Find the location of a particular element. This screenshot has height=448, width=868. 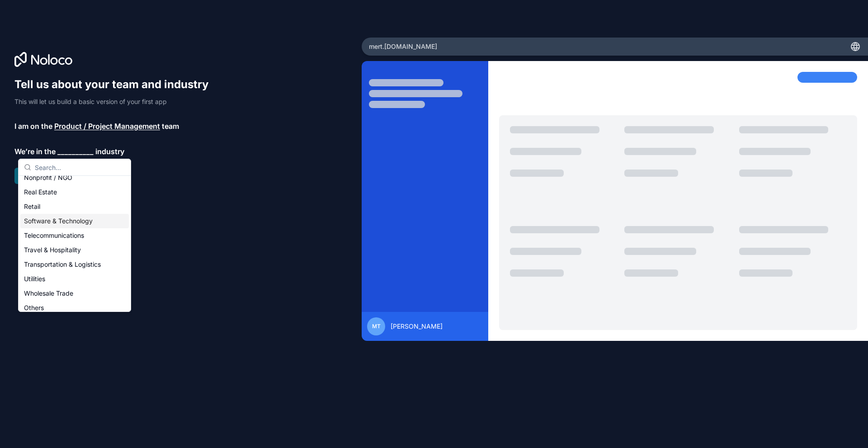

p: This will let us build a basic version of your first app is located at coordinates (116, 102).